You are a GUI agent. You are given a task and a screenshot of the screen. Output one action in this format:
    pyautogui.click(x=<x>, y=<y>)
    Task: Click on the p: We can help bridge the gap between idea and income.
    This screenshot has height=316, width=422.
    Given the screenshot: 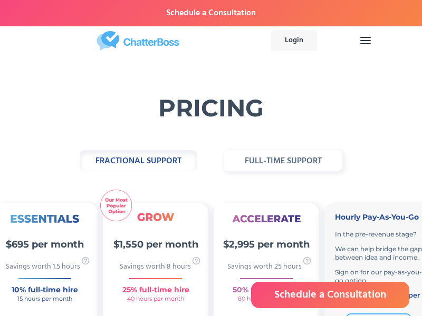 What is the action you would take?
    pyautogui.click(x=378, y=253)
    